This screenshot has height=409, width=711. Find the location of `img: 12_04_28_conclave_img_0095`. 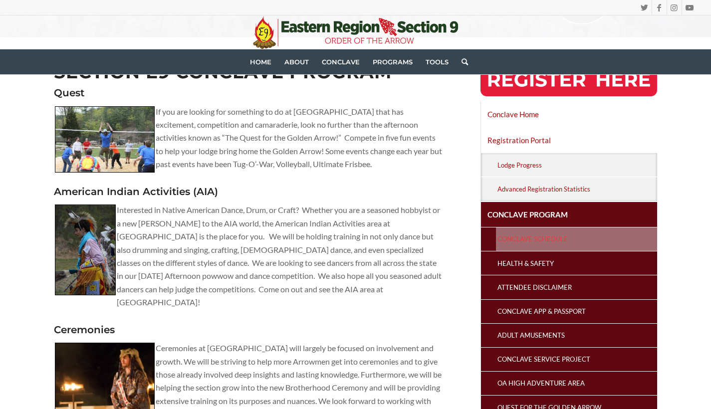

img: 12_04_28_conclave_img_0095 is located at coordinates (85, 250).